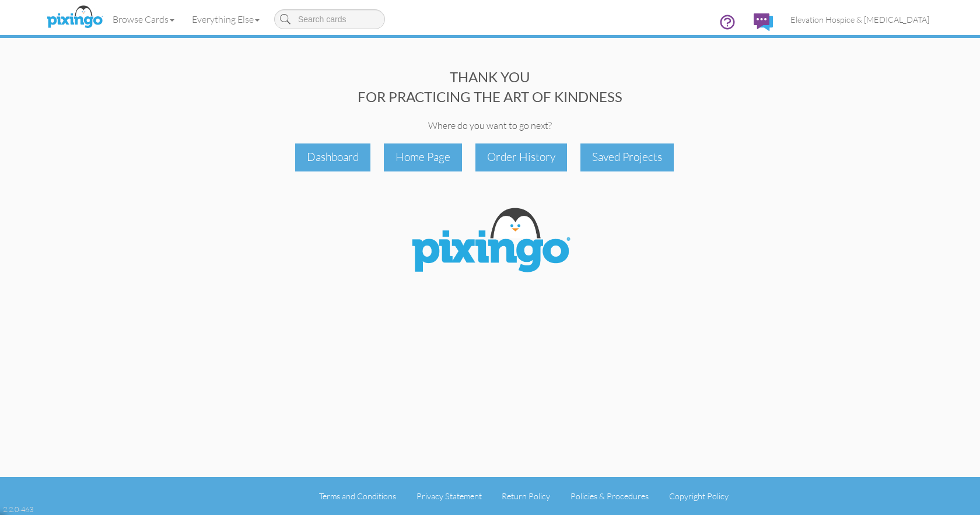 This screenshot has width=980, height=515. What do you see at coordinates (763, 22) in the screenshot?
I see `img: comments.svg` at bounding box center [763, 22].